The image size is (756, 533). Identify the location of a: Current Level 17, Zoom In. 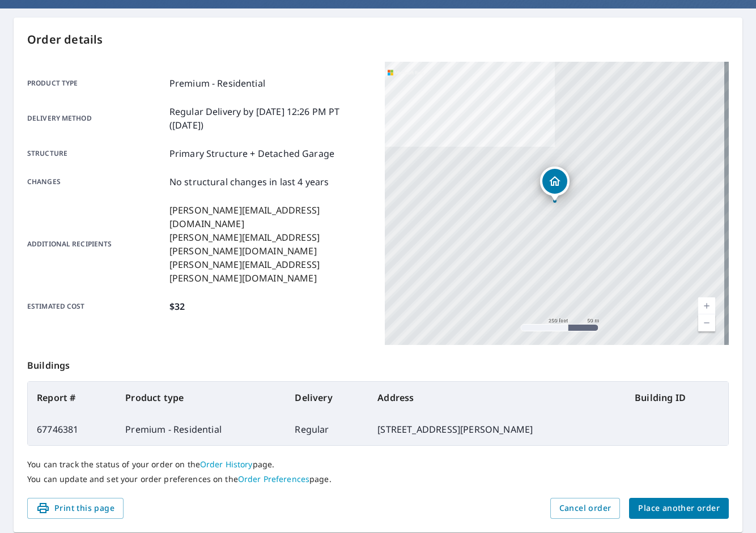
(706, 306).